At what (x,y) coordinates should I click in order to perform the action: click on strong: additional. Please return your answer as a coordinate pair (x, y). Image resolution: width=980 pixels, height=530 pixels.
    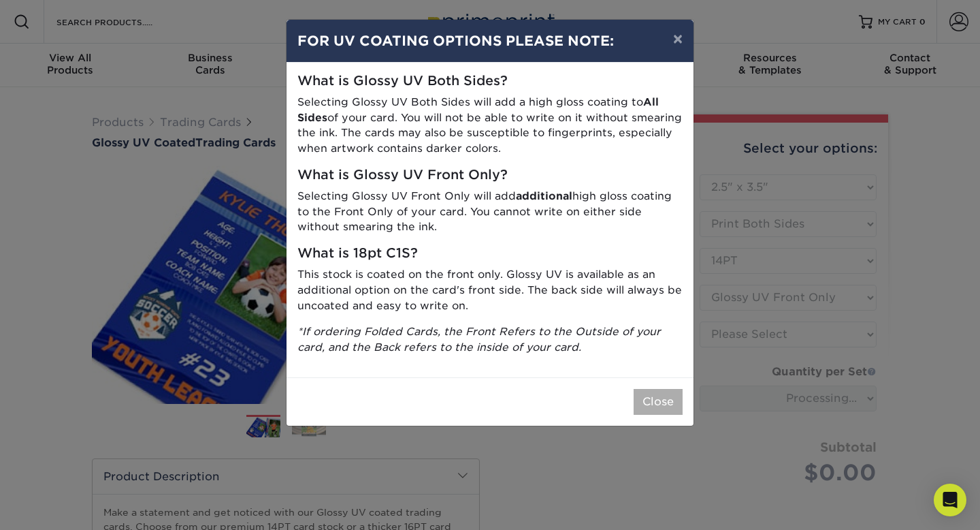
    Looking at the image, I should click on (544, 196).